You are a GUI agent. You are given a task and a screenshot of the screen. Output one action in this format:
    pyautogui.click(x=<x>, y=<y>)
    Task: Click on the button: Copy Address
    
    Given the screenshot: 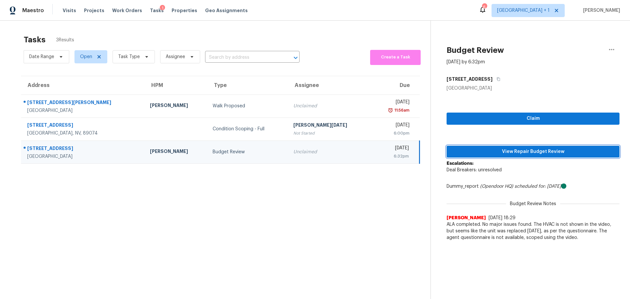 What is the action you would take?
    pyautogui.click(x=497, y=79)
    